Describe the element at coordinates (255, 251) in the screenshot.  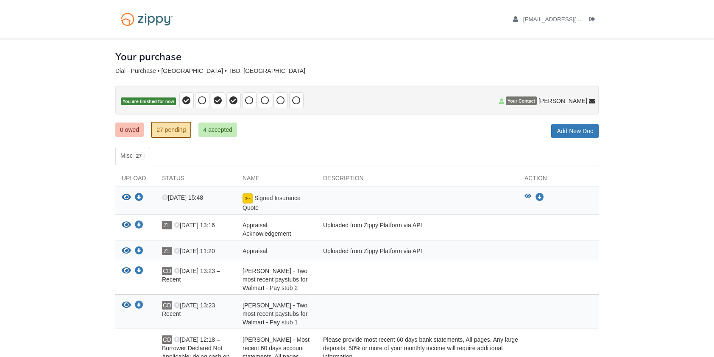
I see `span: Appraisal` at that location.